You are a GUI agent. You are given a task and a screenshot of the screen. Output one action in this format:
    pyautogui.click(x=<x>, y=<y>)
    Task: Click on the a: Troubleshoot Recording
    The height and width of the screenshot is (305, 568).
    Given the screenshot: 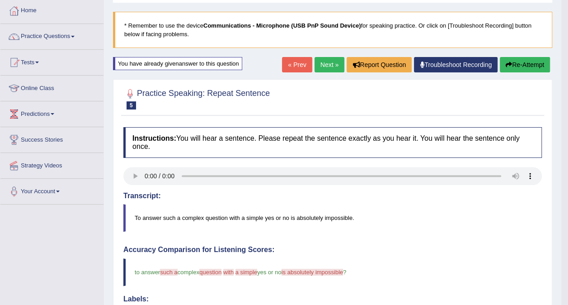 What is the action you would take?
    pyautogui.click(x=455, y=65)
    